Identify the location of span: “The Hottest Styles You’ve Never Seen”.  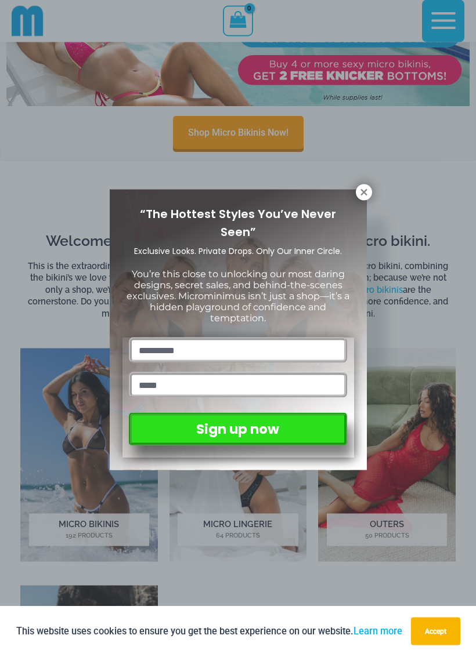
(238, 223).